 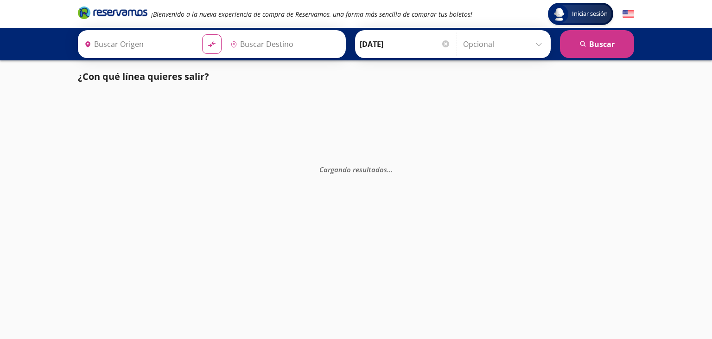 I want to click on i: Brand Logo, so click(x=113, y=13).